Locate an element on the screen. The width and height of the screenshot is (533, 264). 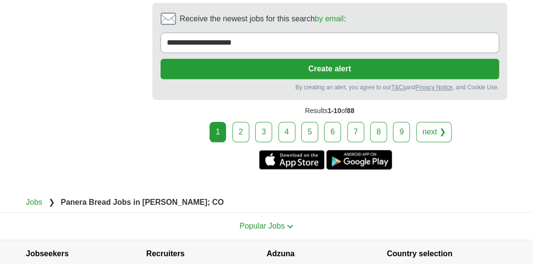
span: 1-10 is located at coordinates (334, 111).